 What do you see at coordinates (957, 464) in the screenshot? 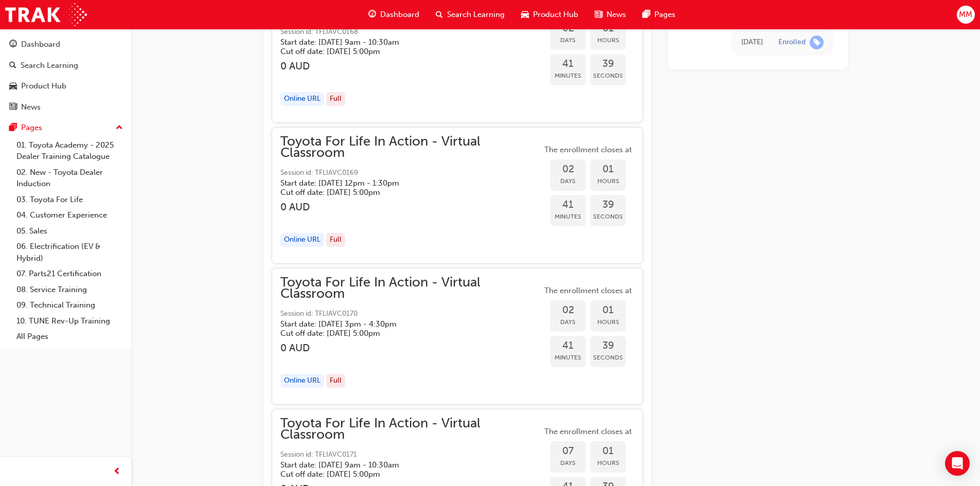
I see `div: Open Intercom Messenger` at bounding box center [957, 464].